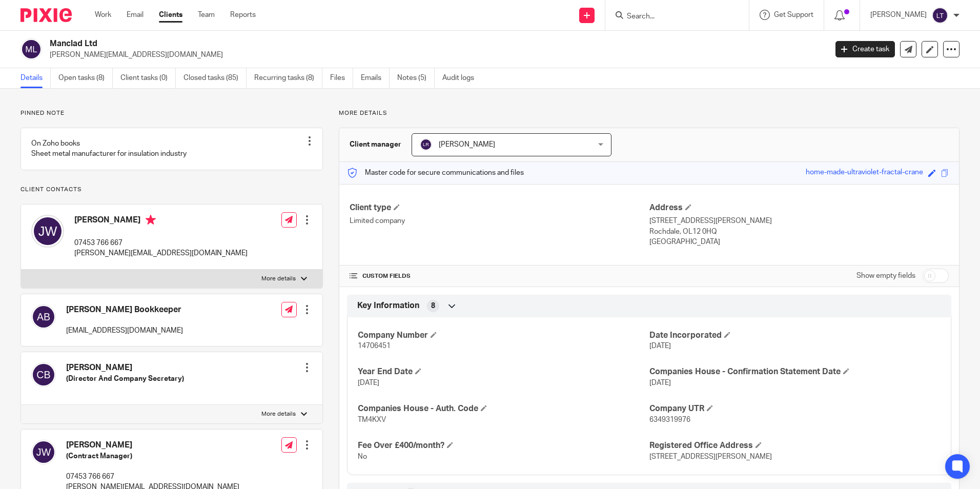  I want to click on img: Pixie, so click(46, 15).